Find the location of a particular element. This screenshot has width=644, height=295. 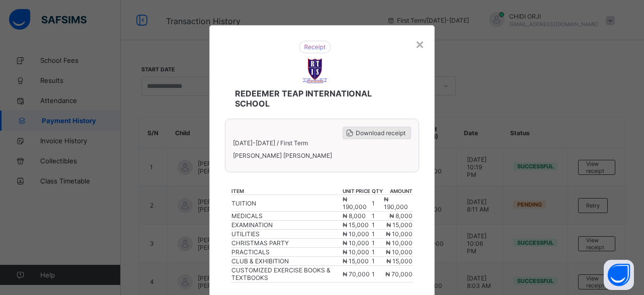

th: unit price is located at coordinates (357, 191).